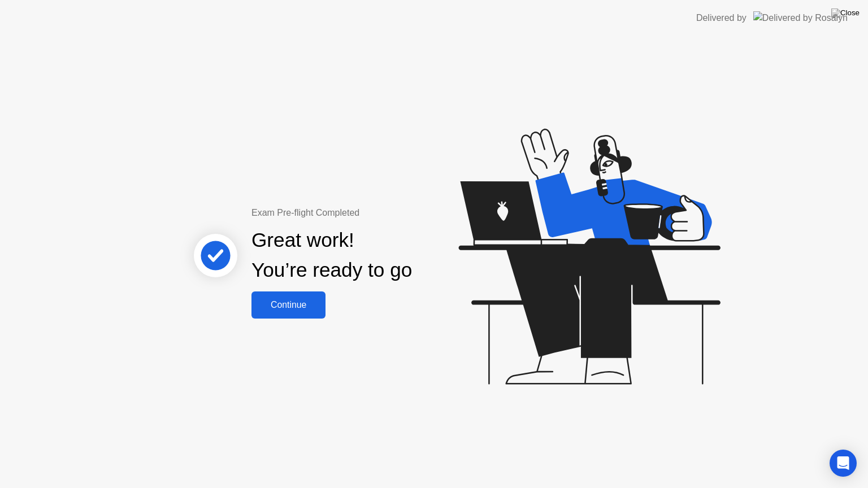 This screenshot has width=868, height=488. What do you see at coordinates (801, 17) in the screenshot?
I see `img: Delivered by Rosalyn` at bounding box center [801, 17].